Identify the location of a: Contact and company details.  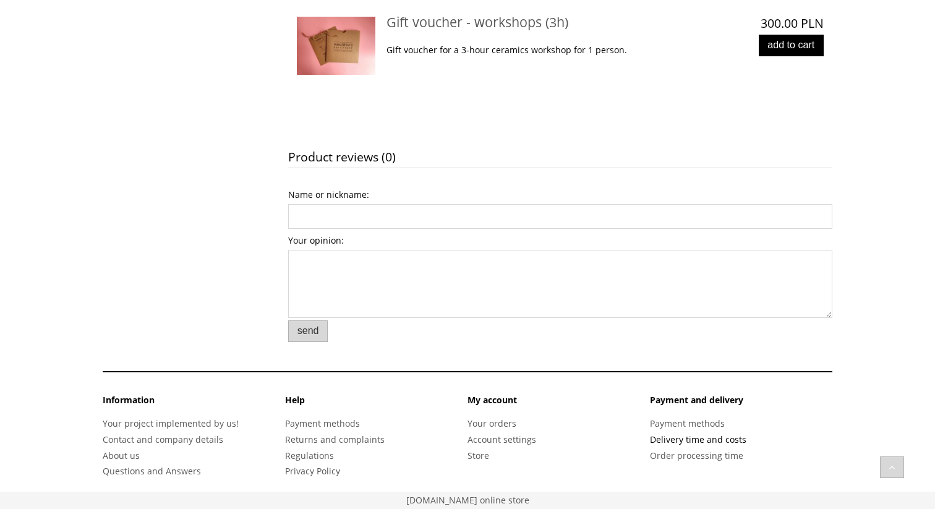
(163, 439).